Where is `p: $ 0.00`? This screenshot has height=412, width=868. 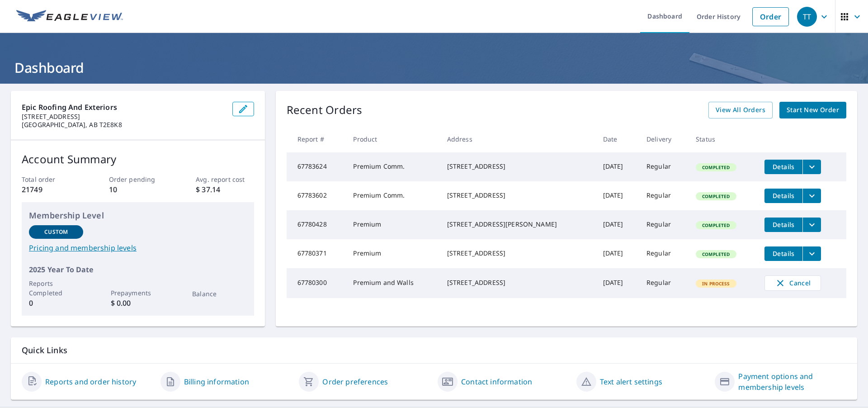 p: $ 0.00 is located at coordinates (138, 303).